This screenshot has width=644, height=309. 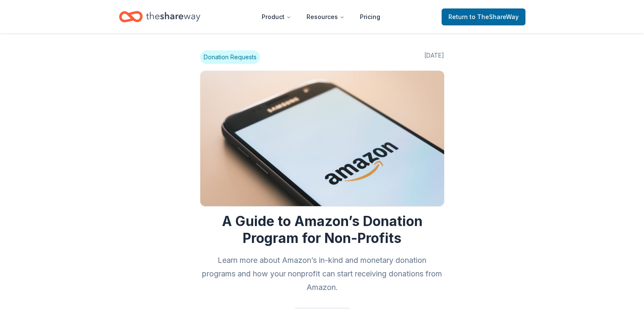 What do you see at coordinates (370, 17) in the screenshot?
I see `a: Pricing` at bounding box center [370, 17].